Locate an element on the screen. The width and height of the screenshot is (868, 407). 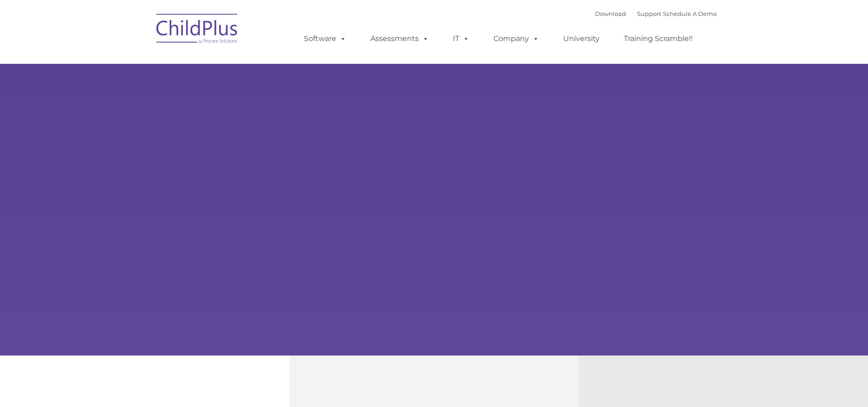
a: University is located at coordinates (582, 39).